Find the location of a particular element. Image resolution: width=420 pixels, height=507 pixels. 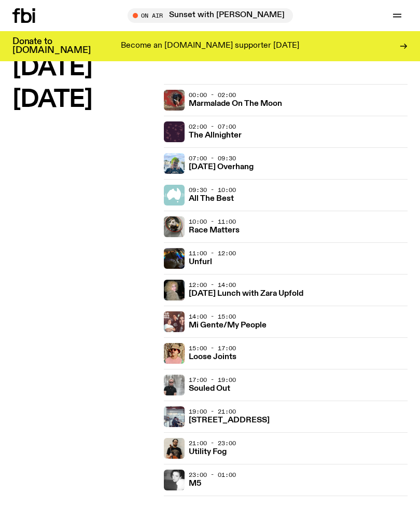

a: Marmalade On The Moon is located at coordinates (235, 102).